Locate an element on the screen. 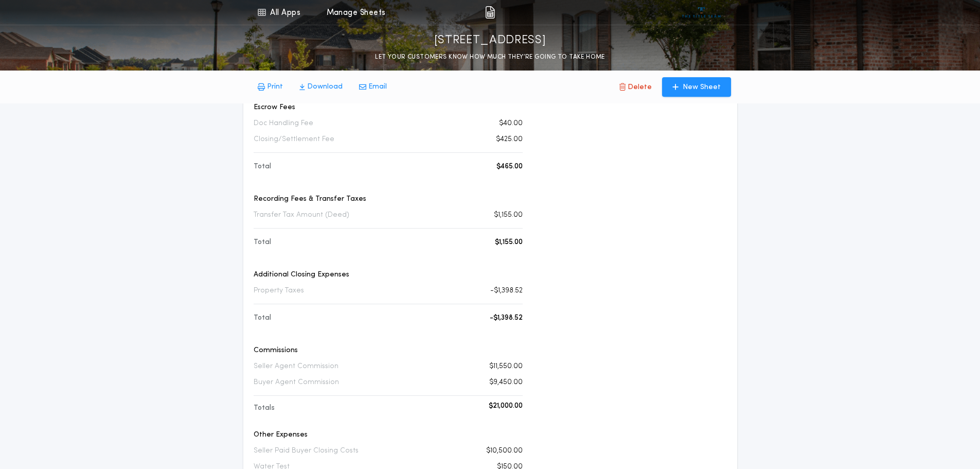  p: Additional Closing Expenses is located at coordinates (388, 275).